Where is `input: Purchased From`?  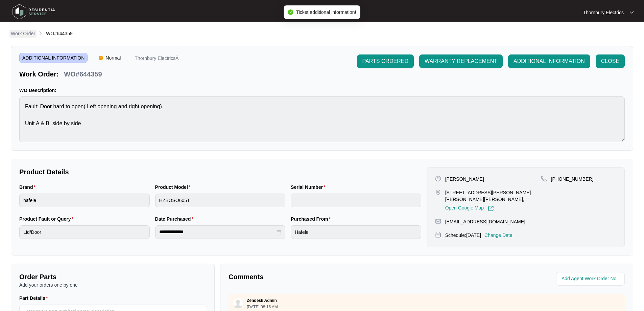 input: Purchased From is located at coordinates (356, 232).